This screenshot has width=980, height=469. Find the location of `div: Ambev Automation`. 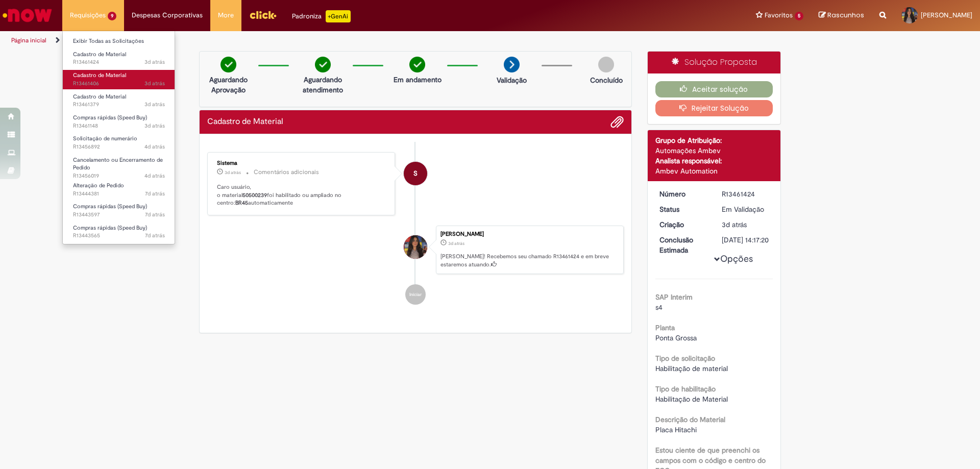

div: Ambev Automation is located at coordinates (714, 171).